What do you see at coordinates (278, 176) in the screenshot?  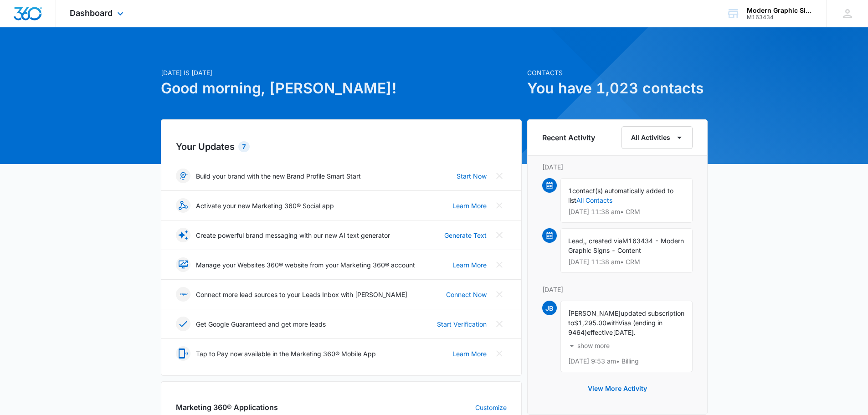 I see `p: Build your brand with the new Brand Profile Smart Start` at bounding box center [278, 176].